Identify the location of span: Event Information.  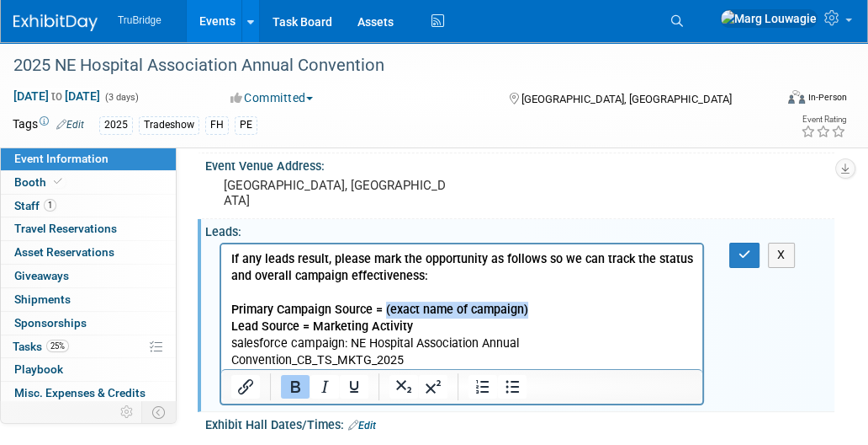
(61, 158).